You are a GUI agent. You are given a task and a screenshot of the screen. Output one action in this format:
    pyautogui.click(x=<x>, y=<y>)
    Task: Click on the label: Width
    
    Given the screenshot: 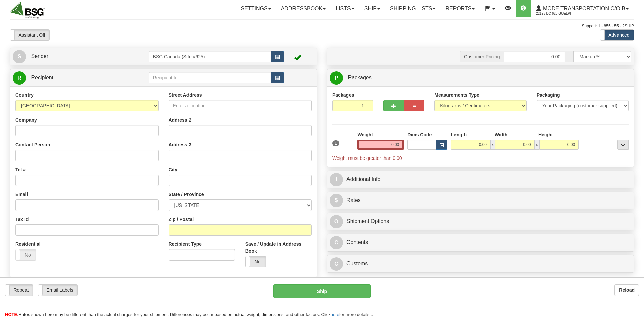 What is the action you would take?
    pyautogui.click(x=501, y=134)
    